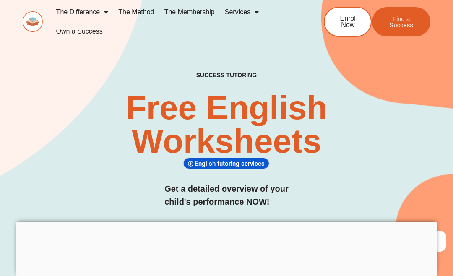 Image resolution: width=453 pixels, height=276 pixels. Describe the element at coordinates (348, 22) in the screenshot. I see `span: Enrol Now` at that location.